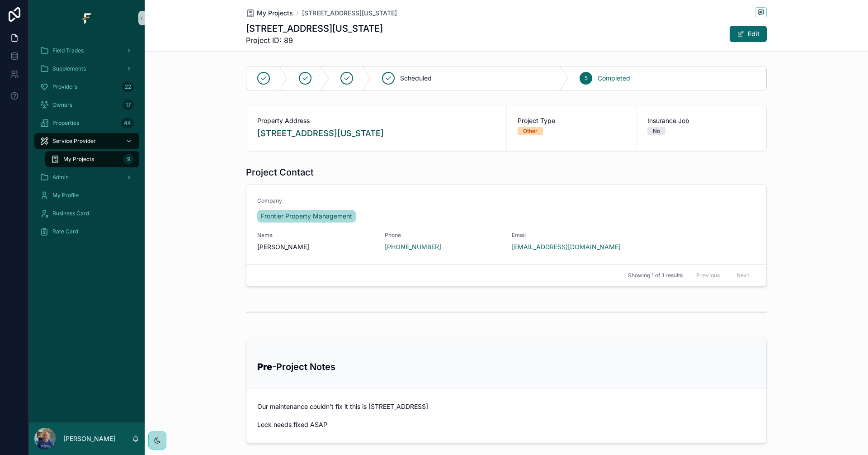  I want to click on span: Rate Card, so click(65, 232).